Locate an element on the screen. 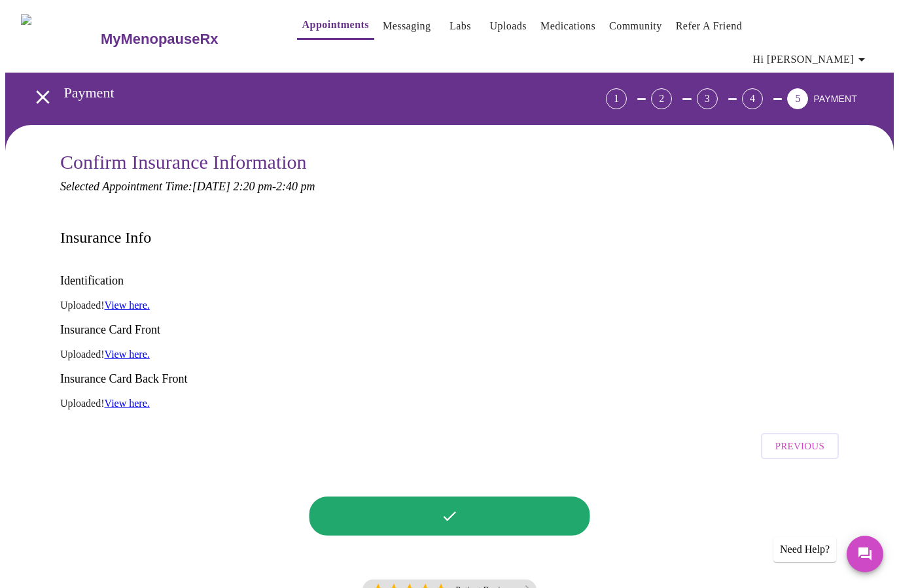 This screenshot has height=588, width=899. a: Community is located at coordinates (635, 26).